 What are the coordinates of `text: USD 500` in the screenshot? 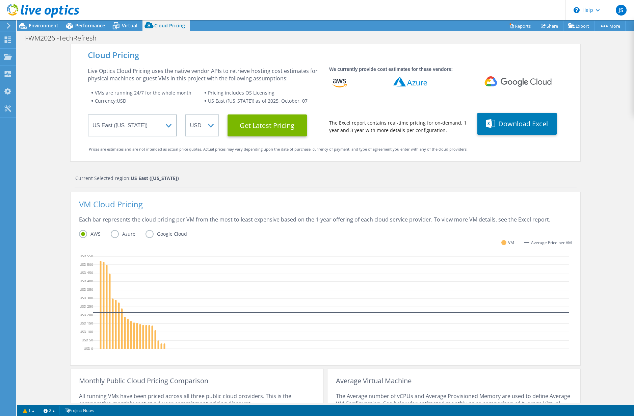 It's located at (86, 264).